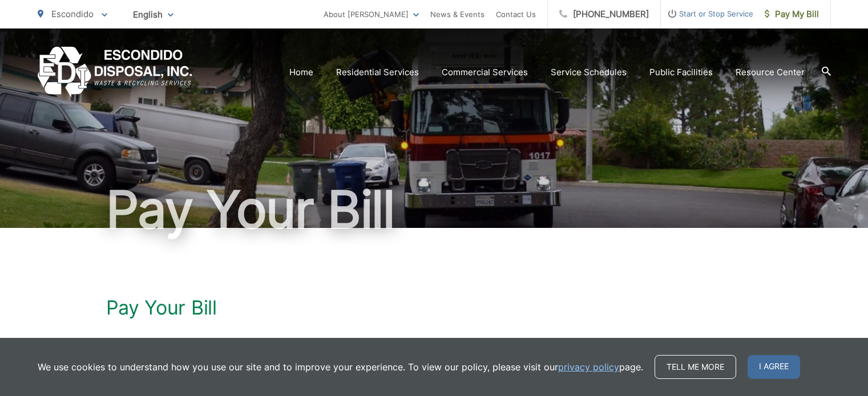 The image size is (868, 396). Describe the element at coordinates (588, 72) in the screenshot. I see `a: Service Schedules` at that location.